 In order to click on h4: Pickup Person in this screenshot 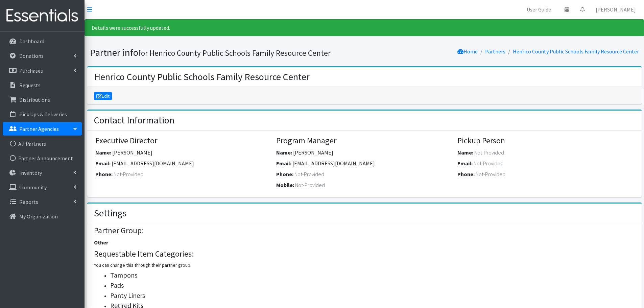, I will do `click(546, 141)`.